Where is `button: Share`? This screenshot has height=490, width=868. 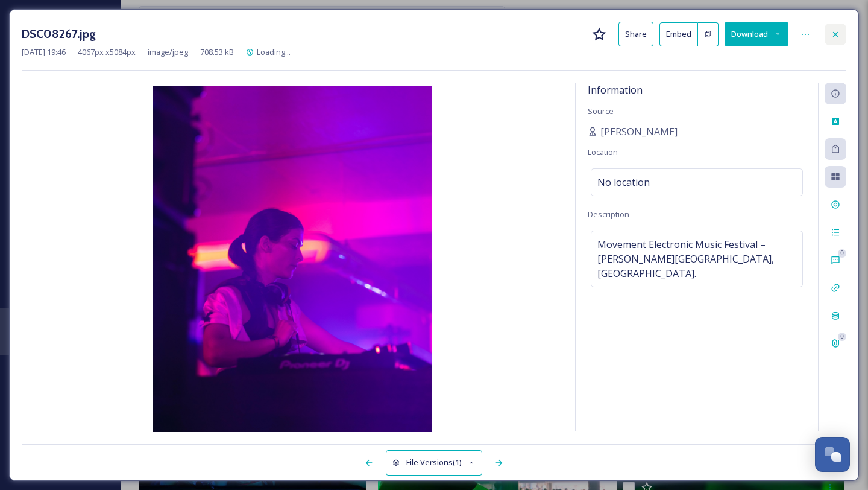 button: Share is located at coordinates (636, 34).